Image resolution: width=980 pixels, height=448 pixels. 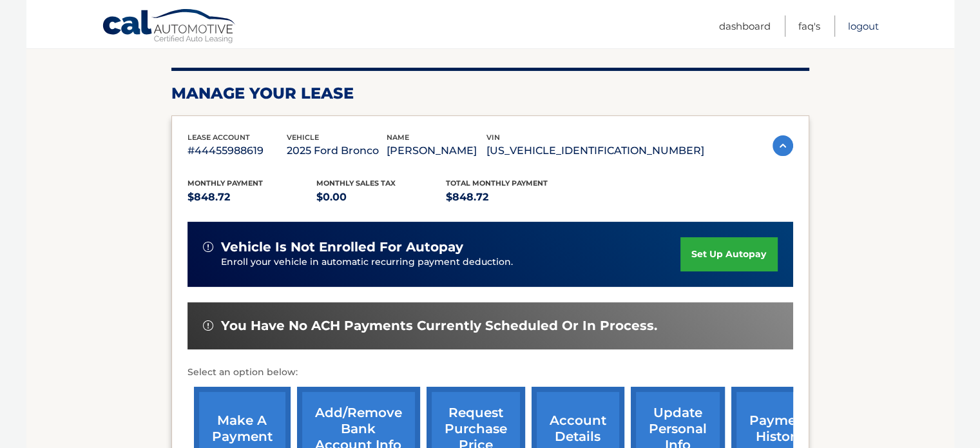 What do you see at coordinates (451, 262) in the screenshot?
I see `p: Enroll your vehicle in automatic recurring payment deduction.` at bounding box center [451, 262].